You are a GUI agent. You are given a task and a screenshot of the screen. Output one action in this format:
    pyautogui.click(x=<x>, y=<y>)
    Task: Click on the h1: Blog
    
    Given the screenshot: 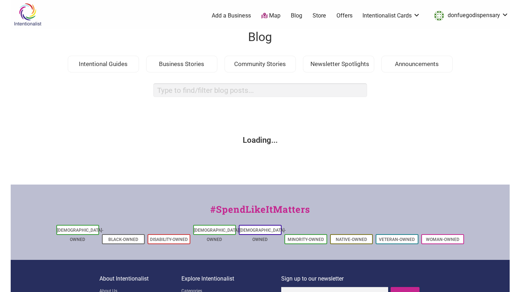 What is the action you would take?
    pyautogui.click(x=260, y=37)
    